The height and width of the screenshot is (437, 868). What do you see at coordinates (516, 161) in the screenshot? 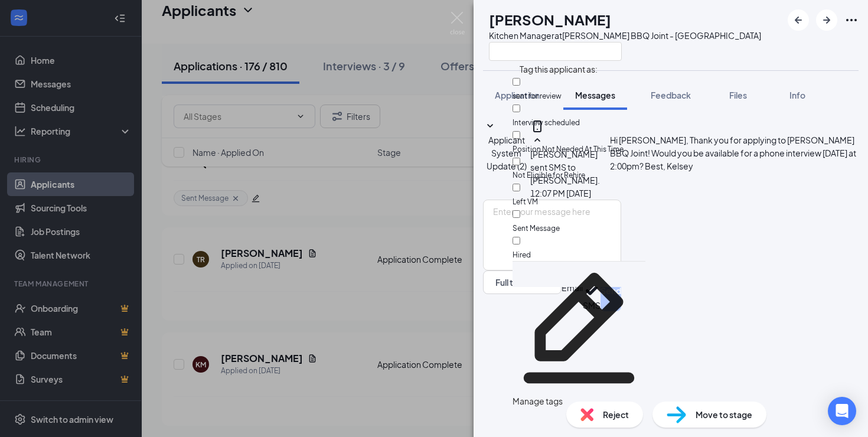
I see `input: Not Eligible for Rehire` at bounding box center [516, 161].